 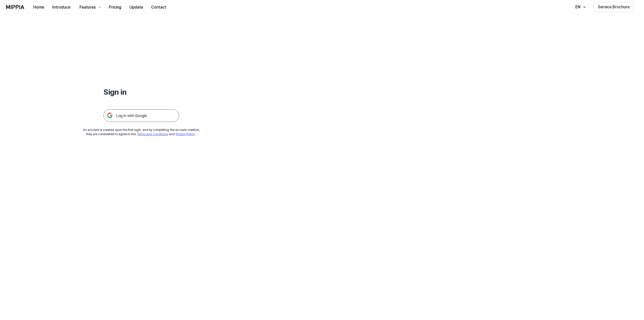 I want to click on div: Features, so click(x=87, y=7).